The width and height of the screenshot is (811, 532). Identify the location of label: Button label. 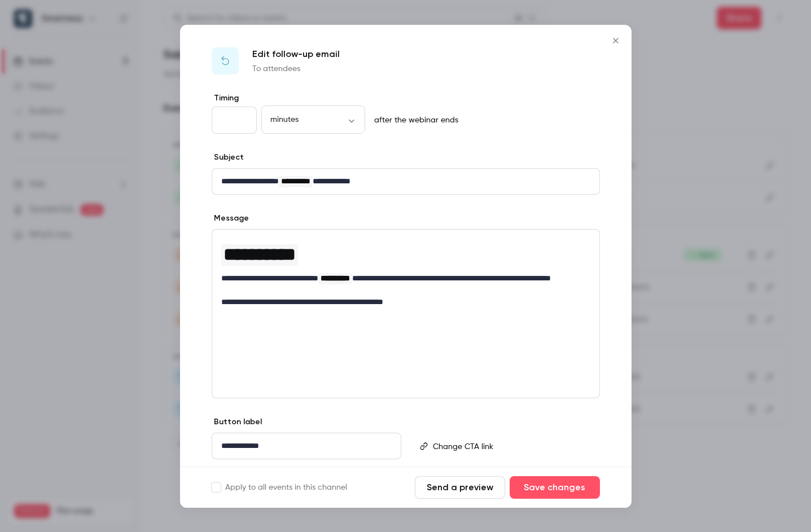
(237, 422).